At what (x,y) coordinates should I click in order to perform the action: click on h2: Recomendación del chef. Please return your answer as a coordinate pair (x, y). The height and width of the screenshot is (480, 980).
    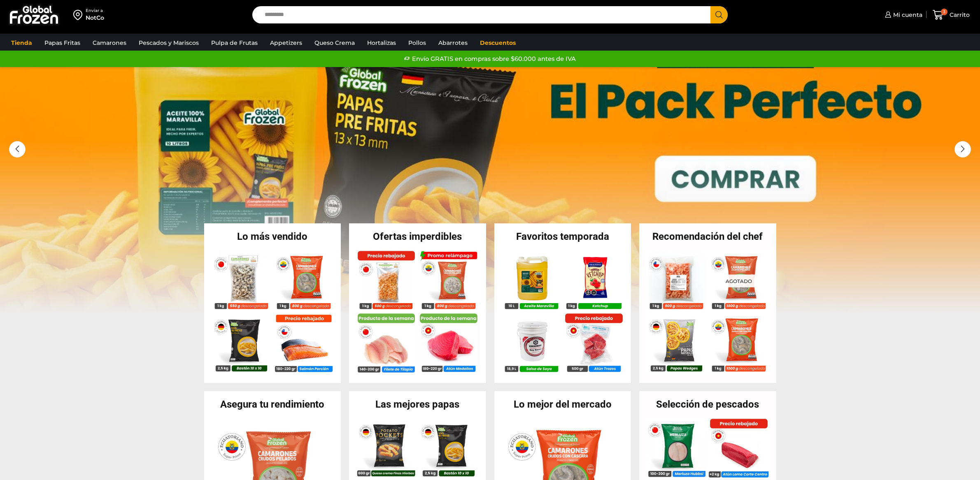
    Looking at the image, I should click on (708, 236).